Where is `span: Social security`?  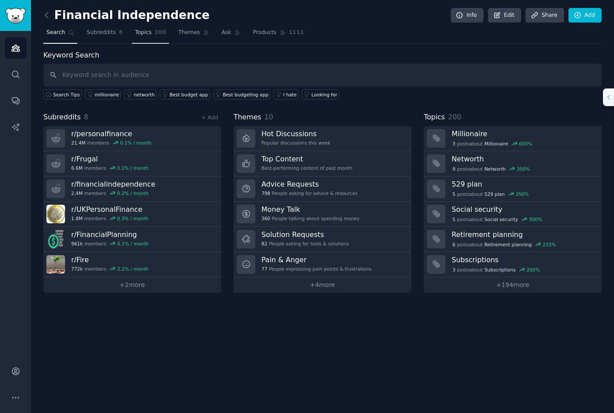 span: Social security is located at coordinates (501, 219).